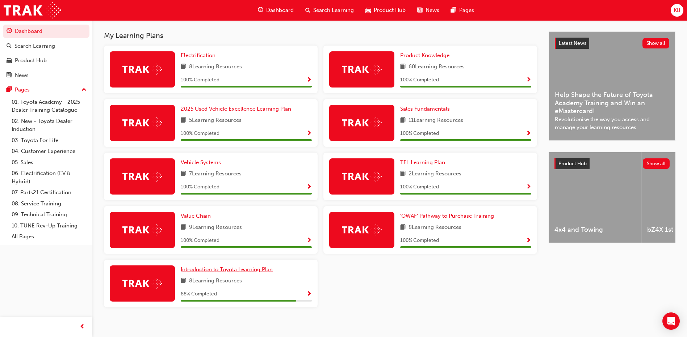 Image resolution: width=687 pixels, height=337 pixels. Describe the element at coordinates (227, 270) in the screenshot. I see `span: Introduction to Toyota Learning Plan` at that location.